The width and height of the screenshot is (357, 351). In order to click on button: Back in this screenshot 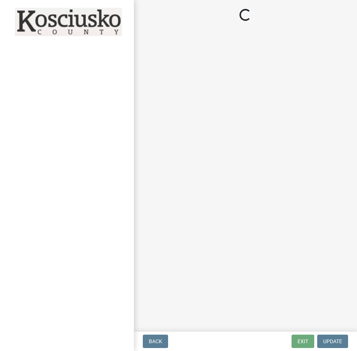, I will do `click(156, 342)`.